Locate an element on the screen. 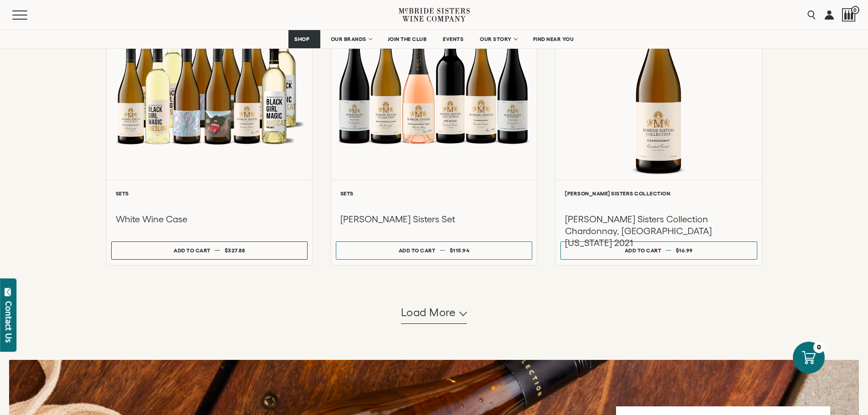 The width and height of the screenshot is (868, 415). div: Contact Us is located at coordinates (9, 322).